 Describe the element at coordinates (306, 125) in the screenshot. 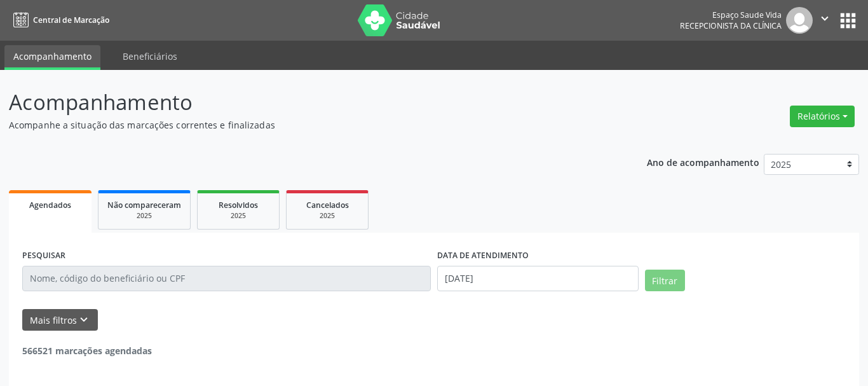

I see `p: Acompanhe a situação das marcações correntes e finalizadas` at that location.